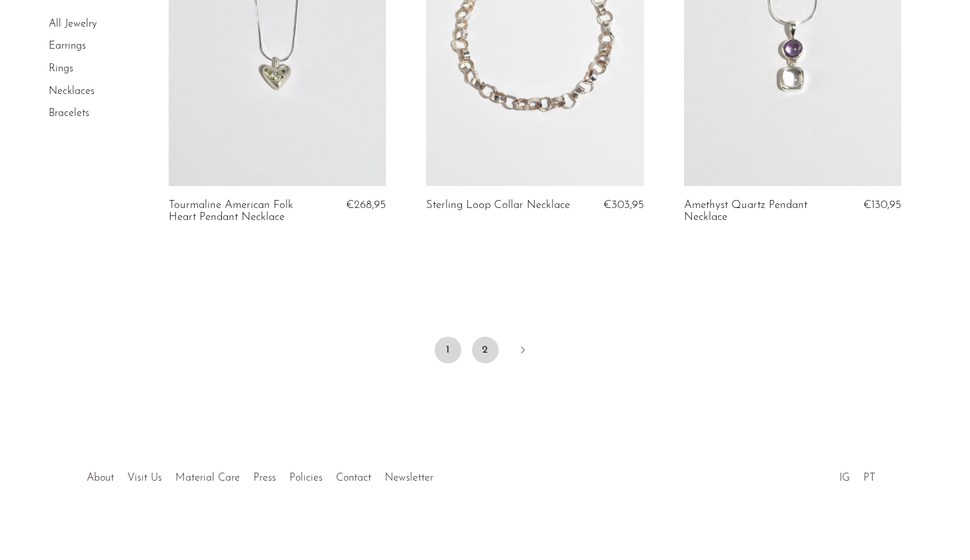 Image resolution: width=970 pixels, height=560 pixels. What do you see at coordinates (756, 212) in the screenshot?
I see `a: Amethyst Quartz Pendant Necklace` at bounding box center [756, 212].